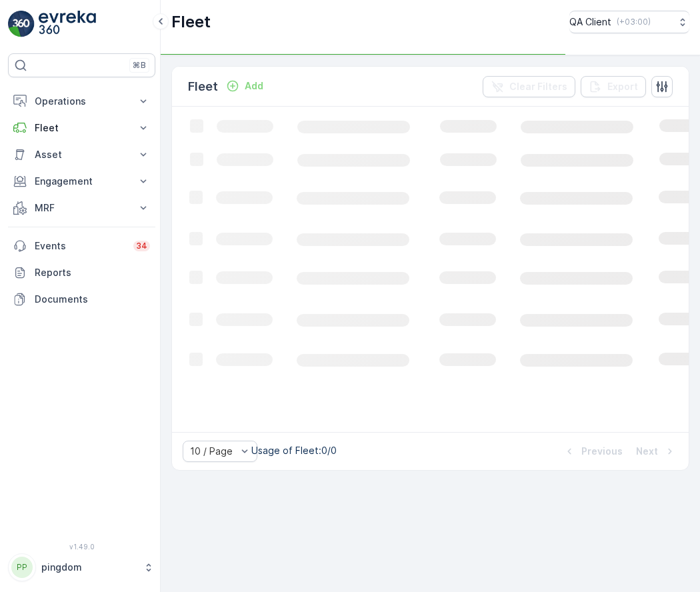  I want to click on p: ( +03:00 ), so click(634, 22).